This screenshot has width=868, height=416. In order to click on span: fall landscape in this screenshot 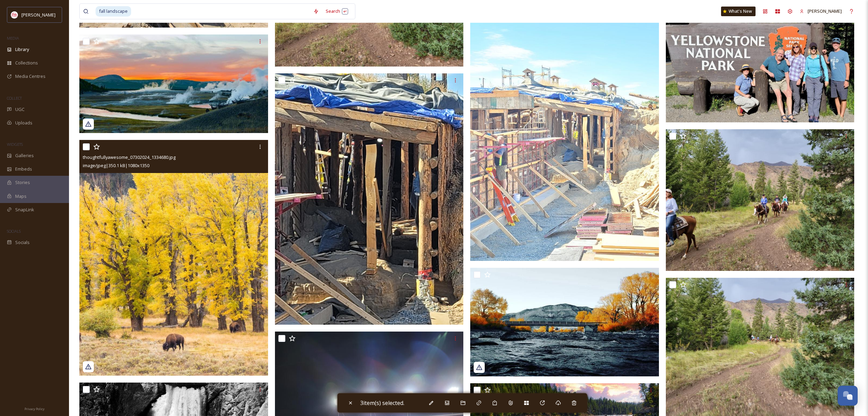, I will do `click(113, 11)`.